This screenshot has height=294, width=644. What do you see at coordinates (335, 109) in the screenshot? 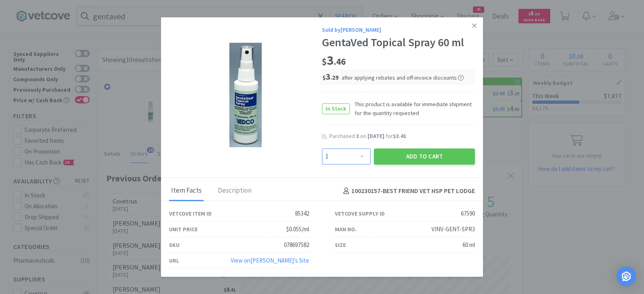
I see `span: In Stock` at bounding box center [335, 109].